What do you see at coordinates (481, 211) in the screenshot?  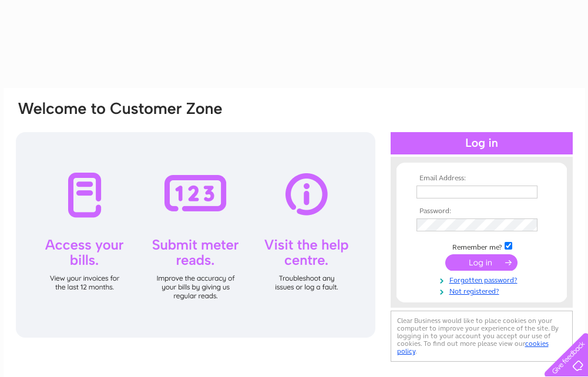 I see `th: Password:` at bounding box center [481, 211].